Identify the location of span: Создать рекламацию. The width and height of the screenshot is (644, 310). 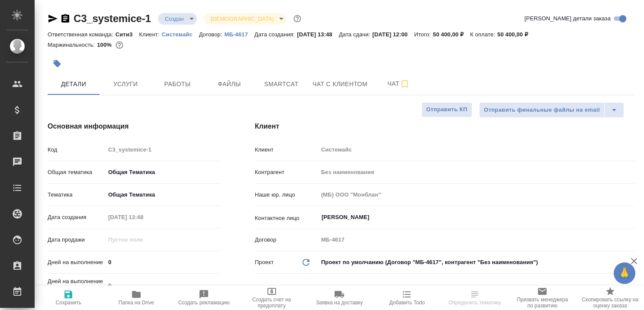
(204, 303).